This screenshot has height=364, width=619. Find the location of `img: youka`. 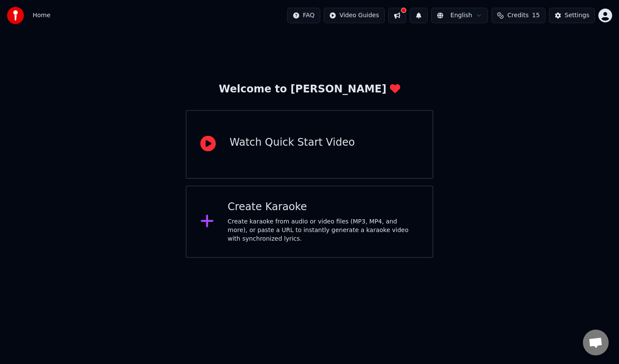

img: youka is located at coordinates (15, 15).